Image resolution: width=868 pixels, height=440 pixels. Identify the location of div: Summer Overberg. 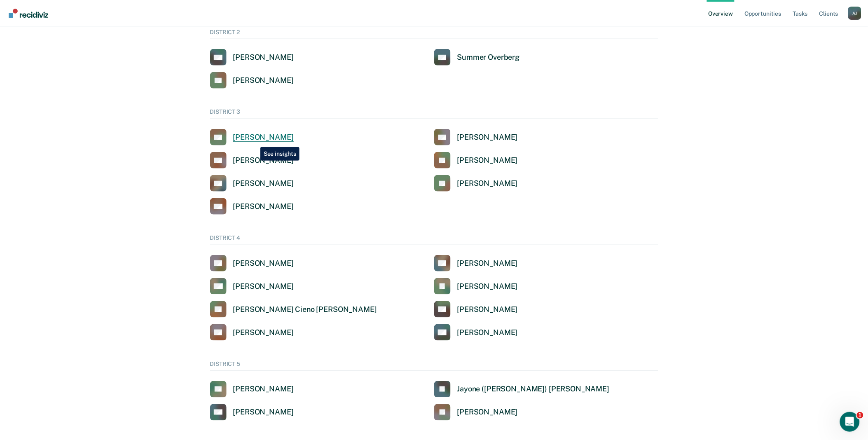
(489, 57).